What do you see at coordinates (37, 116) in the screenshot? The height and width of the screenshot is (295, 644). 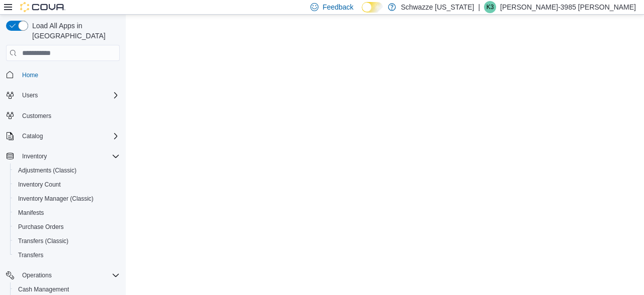 I see `a: Customers` at bounding box center [37, 116].